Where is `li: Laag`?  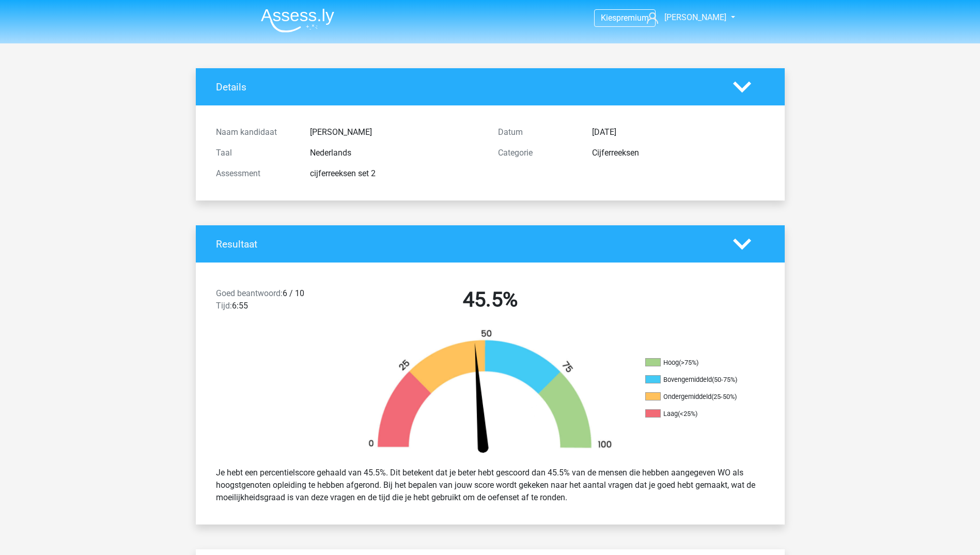
li: Laag is located at coordinates (697, 414).